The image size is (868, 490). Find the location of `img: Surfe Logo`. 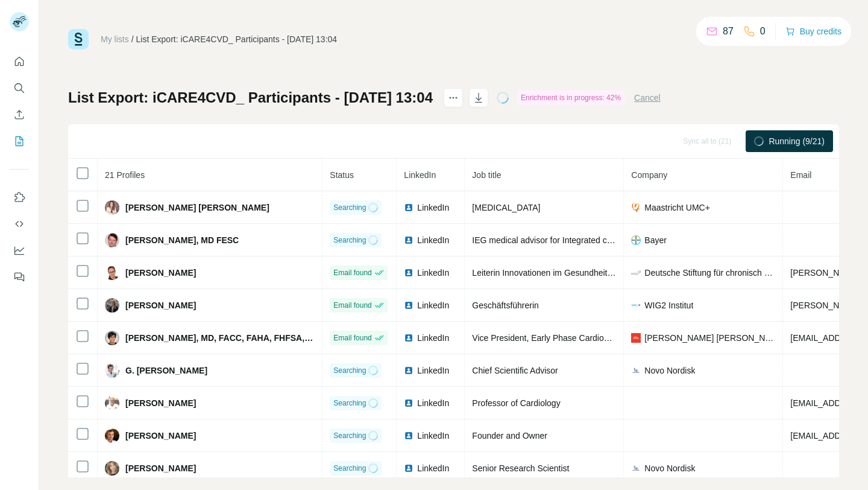

img: Surfe Logo is located at coordinates (78, 39).